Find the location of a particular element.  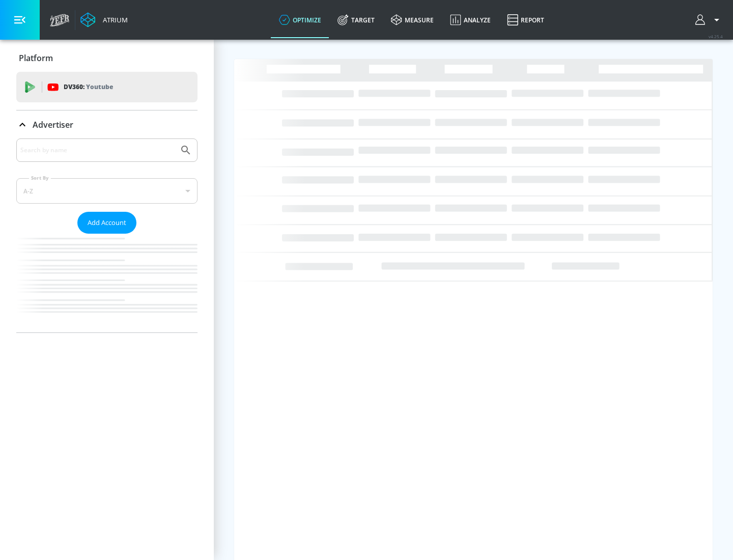

a: Analyze is located at coordinates (470, 20).